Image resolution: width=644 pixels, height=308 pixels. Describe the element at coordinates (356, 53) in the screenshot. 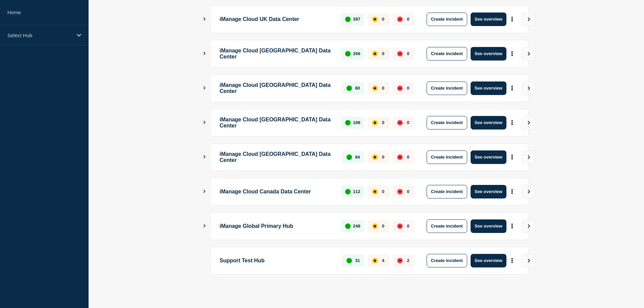

I see `p: 266` at that location.